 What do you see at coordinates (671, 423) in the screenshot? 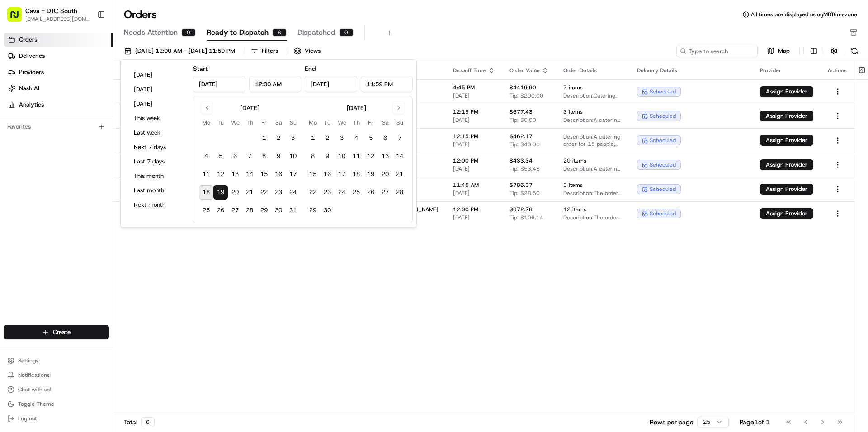
I see `p: Rows per page` at bounding box center [671, 423].